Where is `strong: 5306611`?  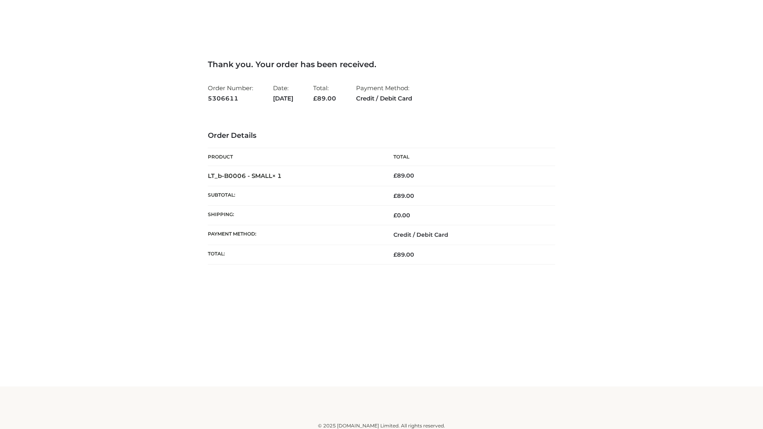 strong: 5306611 is located at coordinates (230, 98).